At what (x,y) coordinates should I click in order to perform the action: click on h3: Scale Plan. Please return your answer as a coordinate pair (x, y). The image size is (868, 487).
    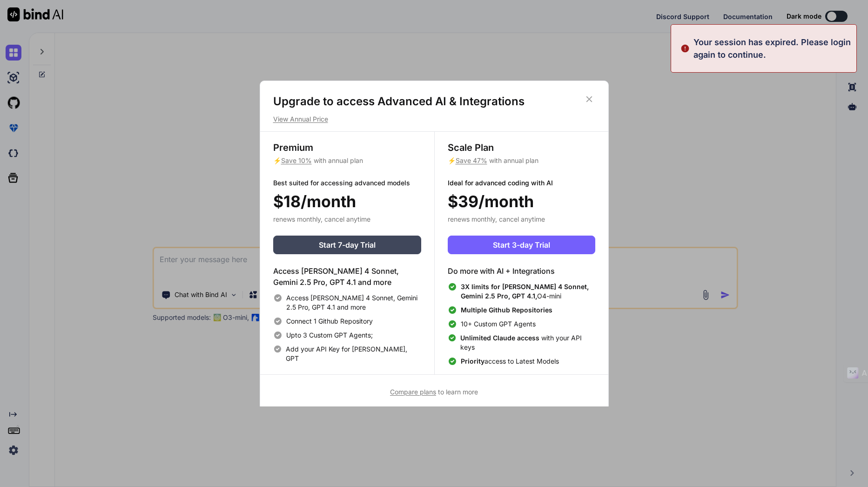
    Looking at the image, I should click on (521, 148).